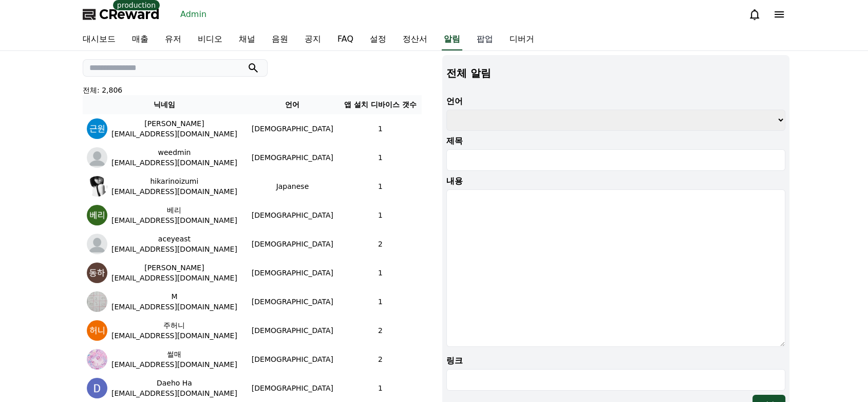  Describe the element at coordinates (101, 346) in the screenshot. I see `span: Messages` at that location.